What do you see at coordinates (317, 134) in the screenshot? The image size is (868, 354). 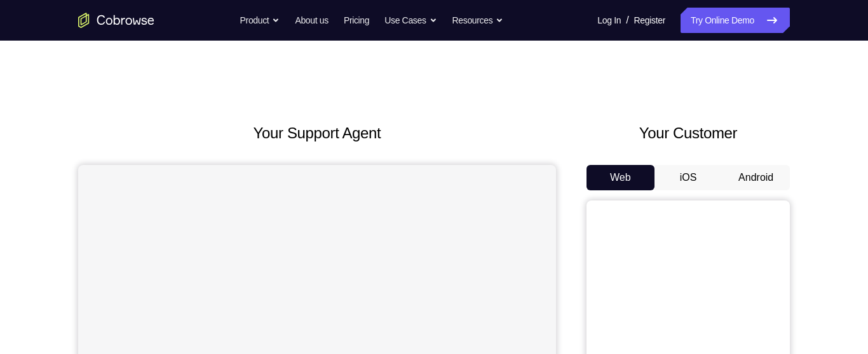 I see `h2: Your Support Agent` at bounding box center [317, 134].